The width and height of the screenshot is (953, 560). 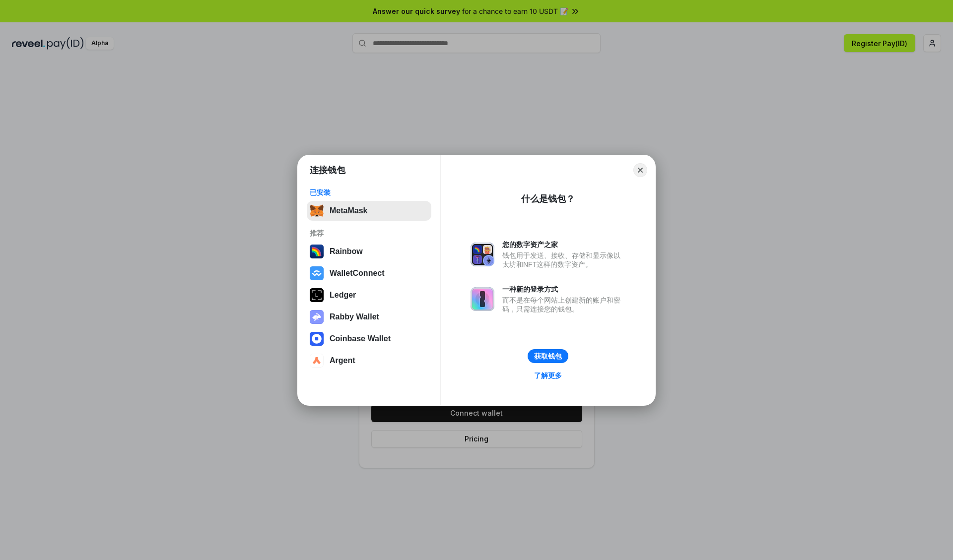 What do you see at coordinates (327, 170) in the screenshot?
I see `h1: 连接钱包` at bounding box center [327, 170].